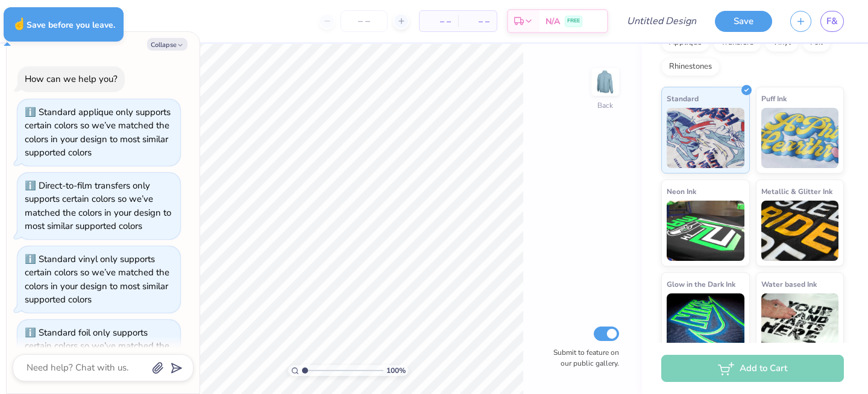 The height and width of the screenshot is (394, 868). What do you see at coordinates (553, 21) in the screenshot?
I see `span: N/A` at bounding box center [553, 21].